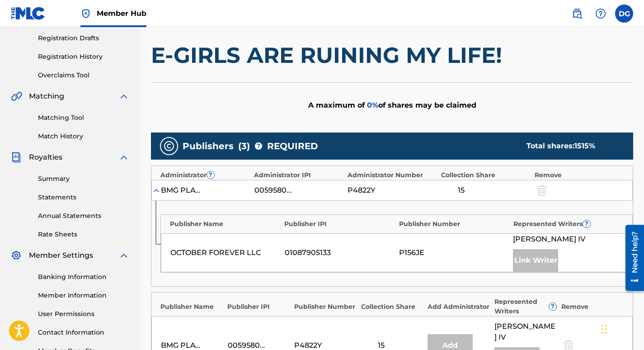 Image resolution: width=644 pixels, height=350 pixels. I want to click on div: OCTOBER FOREVER LLC, so click(225, 252).